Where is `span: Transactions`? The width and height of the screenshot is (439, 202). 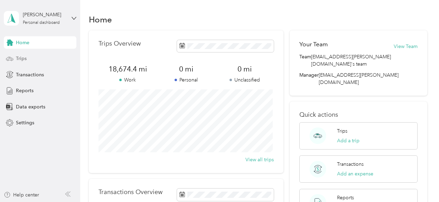 span: Transactions is located at coordinates (30, 75).